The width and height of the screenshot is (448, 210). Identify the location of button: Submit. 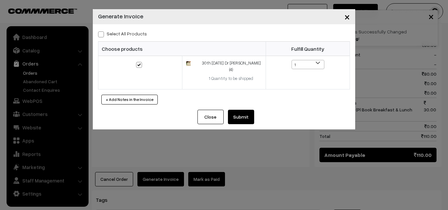
(241, 117).